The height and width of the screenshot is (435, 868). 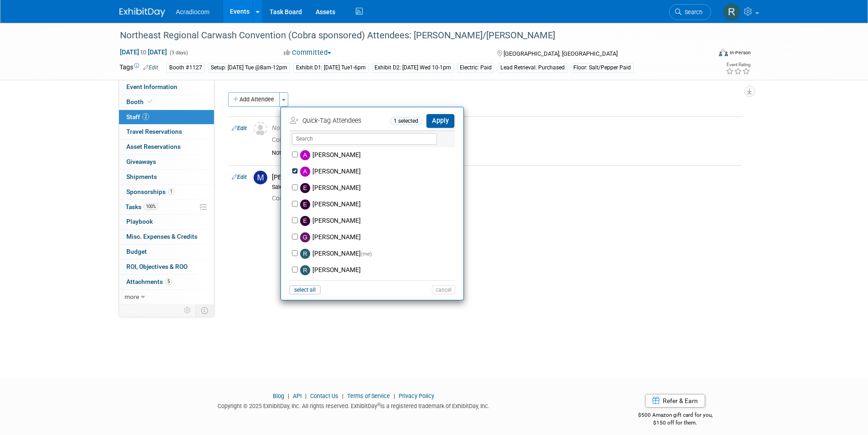 What do you see at coordinates (152, 86) in the screenshot?
I see `span: Event Information` at bounding box center [152, 86].